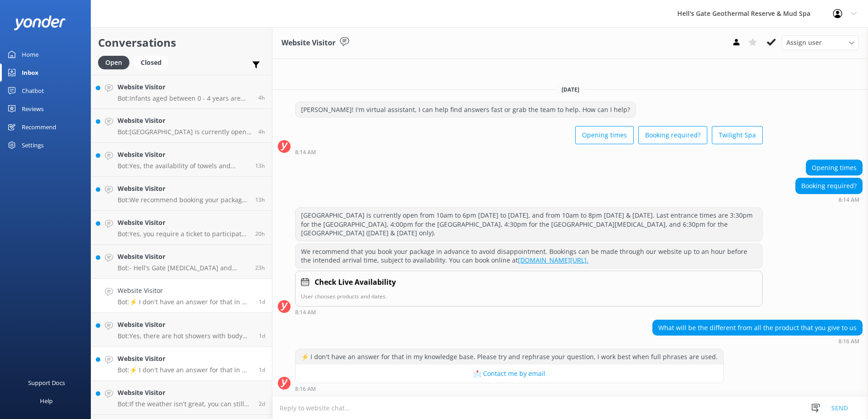  I want to click on button: Opening times, so click(604, 135).